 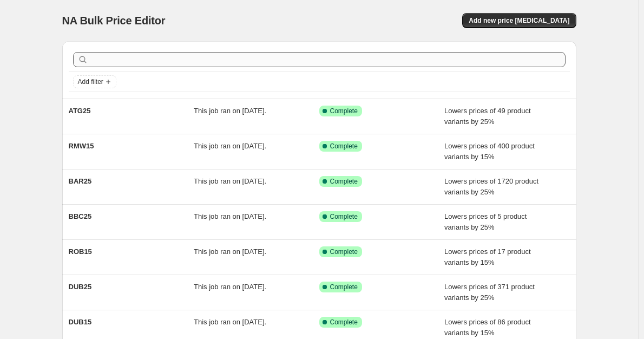 I want to click on span: Lowers prices of 49 product variants by 25%, so click(x=488, y=116).